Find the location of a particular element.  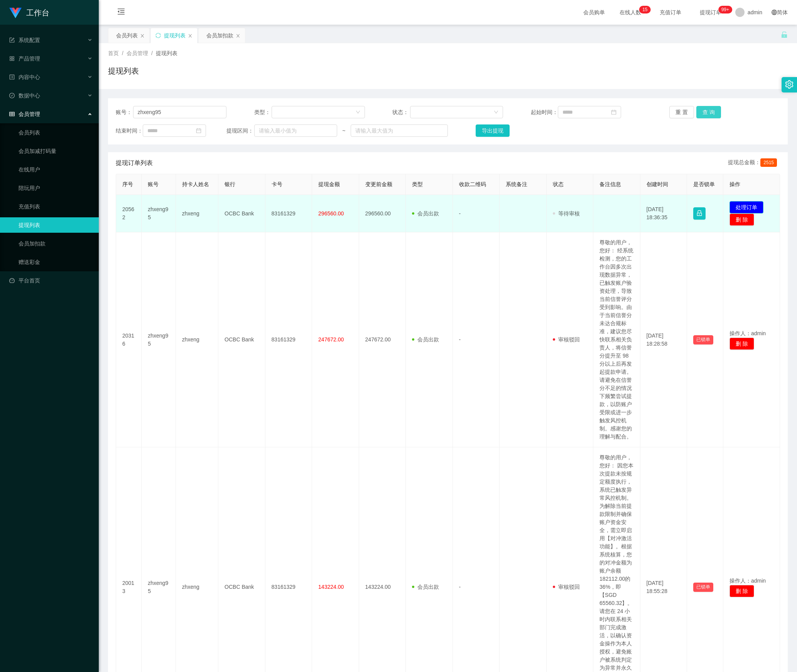

span: 起始时间： is located at coordinates (544, 112).